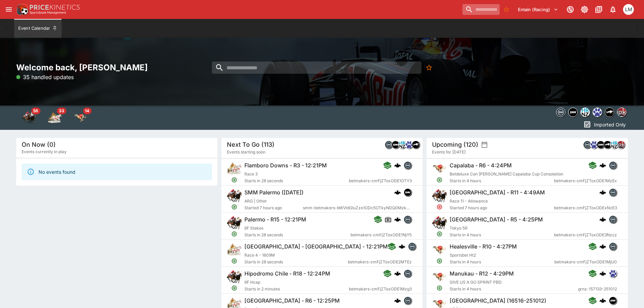 Image resolution: width=644 pixels, height=308 pixels. What do you see at coordinates (476, 282) in the screenshot?
I see `span: GIVE US A GO SPRINT PBD` at bounding box center [476, 282].